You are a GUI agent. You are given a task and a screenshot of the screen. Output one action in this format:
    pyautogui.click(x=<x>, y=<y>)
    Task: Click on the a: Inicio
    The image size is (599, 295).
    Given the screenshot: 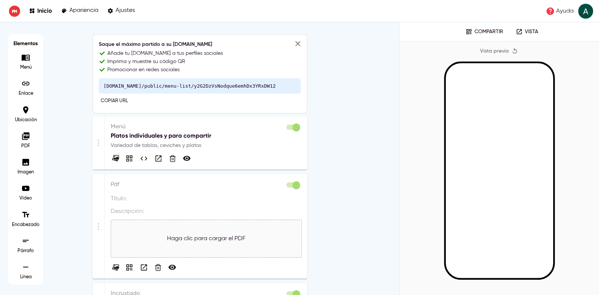 What is the action you would take?
    pyautogui.click(x=41, y=11)
    